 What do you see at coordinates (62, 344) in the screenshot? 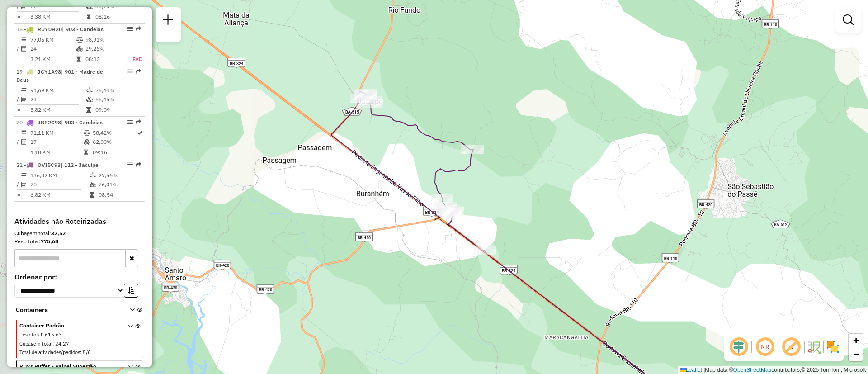
I see `span: 24,27` at bounding box center [62, 344].